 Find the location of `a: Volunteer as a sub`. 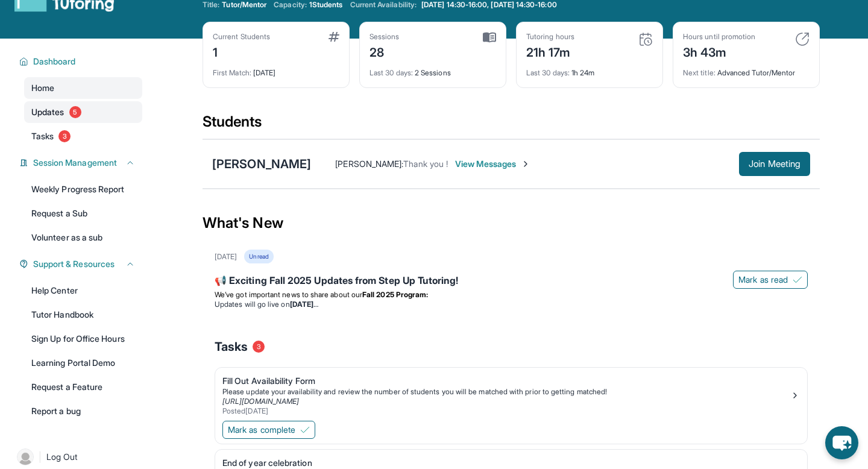

a: Volunteer as a sub is located at coordinates (83, 237).